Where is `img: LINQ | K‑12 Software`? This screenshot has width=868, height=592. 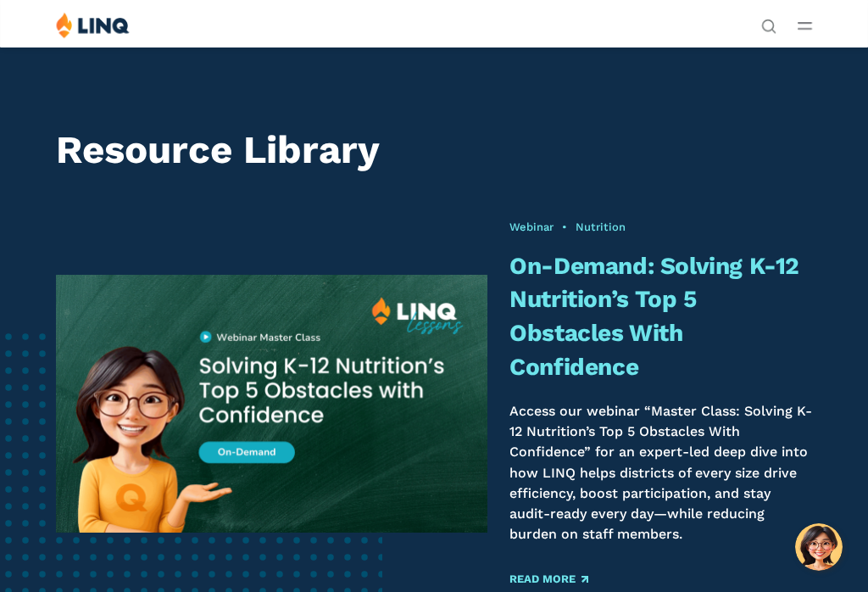
img: LINQ | K‑12 Software is located at coordinates (92, 24).